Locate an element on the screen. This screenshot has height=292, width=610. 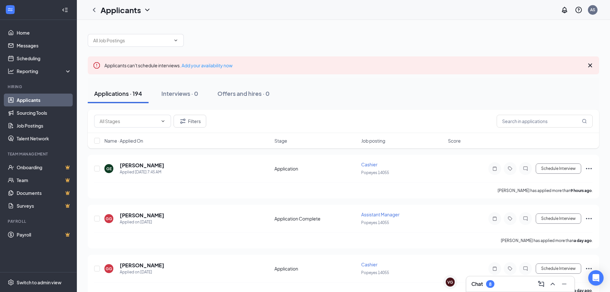
svg: Error is located at coordinates (97, 65).